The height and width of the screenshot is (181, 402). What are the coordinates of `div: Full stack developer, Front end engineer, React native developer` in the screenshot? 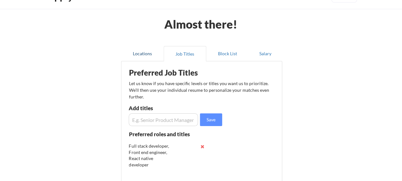 It's located at (150, 155).